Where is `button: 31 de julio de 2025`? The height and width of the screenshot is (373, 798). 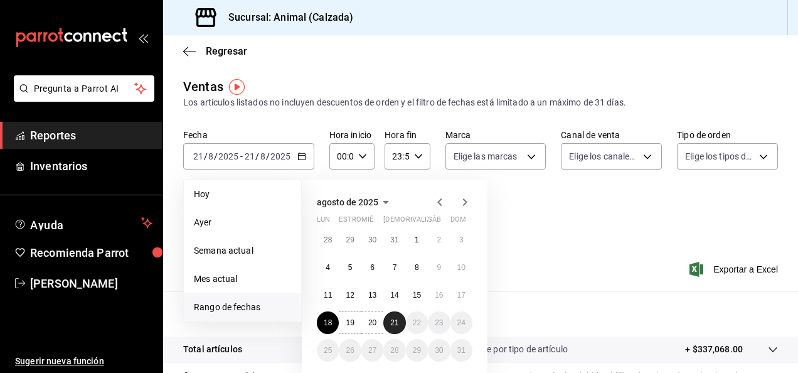 button: 31 de julio de 2025 is located at coordinates (394, 240).